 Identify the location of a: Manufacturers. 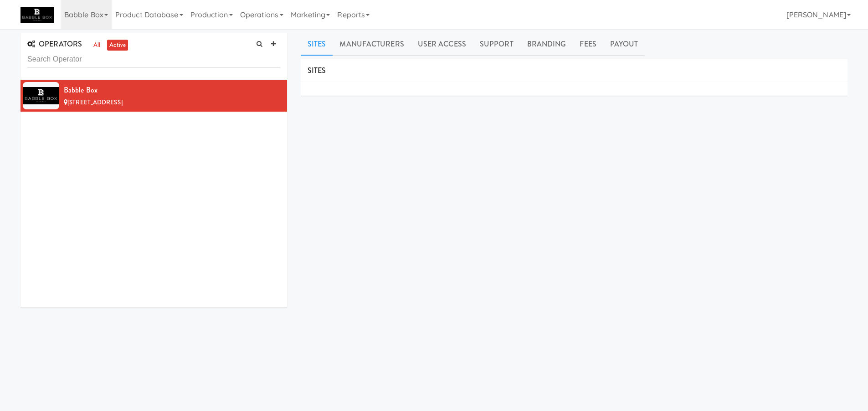
(371, 44).